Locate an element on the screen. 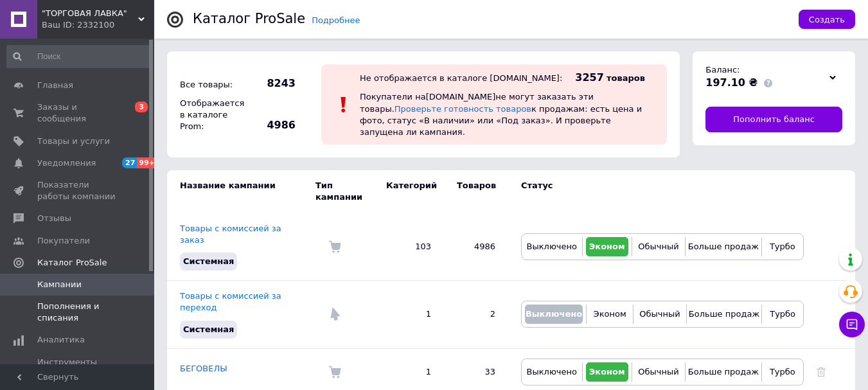 This screenshot has height=390, width=868. td: 4986 is located at coordinates (476, 247).